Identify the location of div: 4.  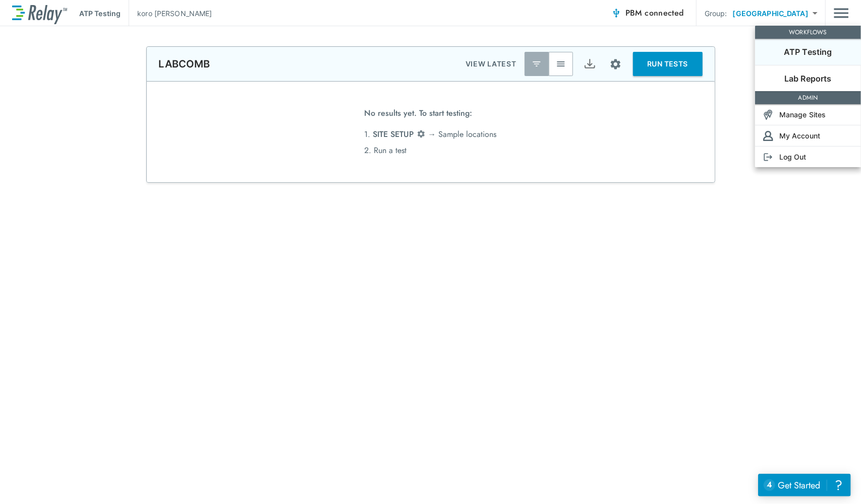
(11, 11).